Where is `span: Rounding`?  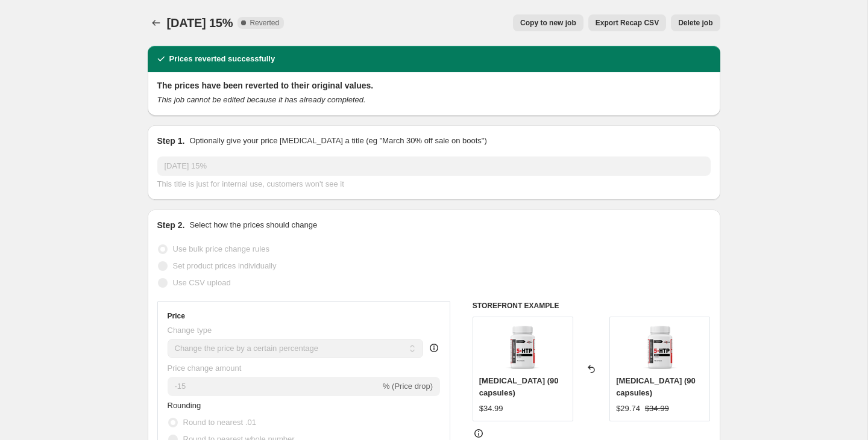
span: Rounding is located at coordinates (184, 406).